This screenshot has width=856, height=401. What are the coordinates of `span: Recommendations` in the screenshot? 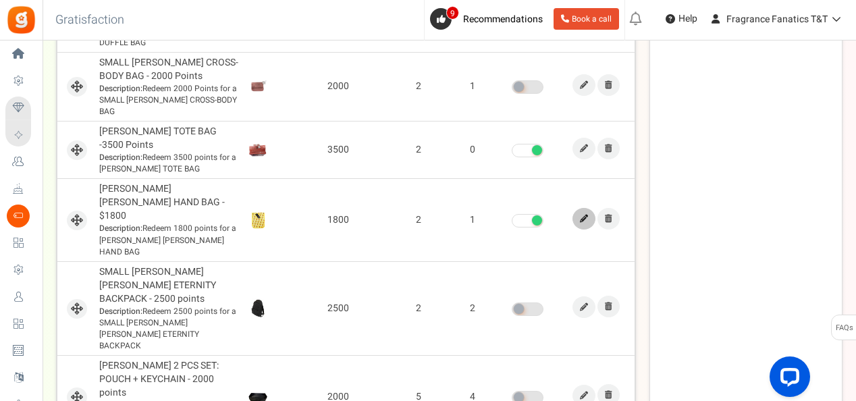 It's located at (503, 19).